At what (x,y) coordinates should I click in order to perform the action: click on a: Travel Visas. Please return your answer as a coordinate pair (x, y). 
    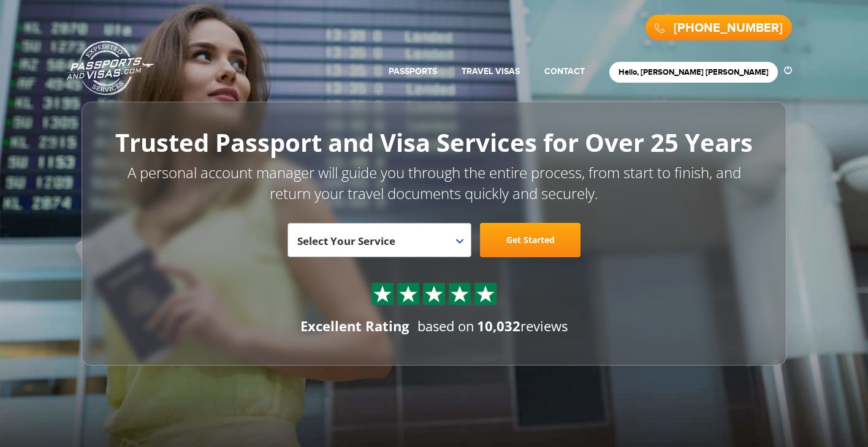
    Looking at the image, I should click on (490, 71).